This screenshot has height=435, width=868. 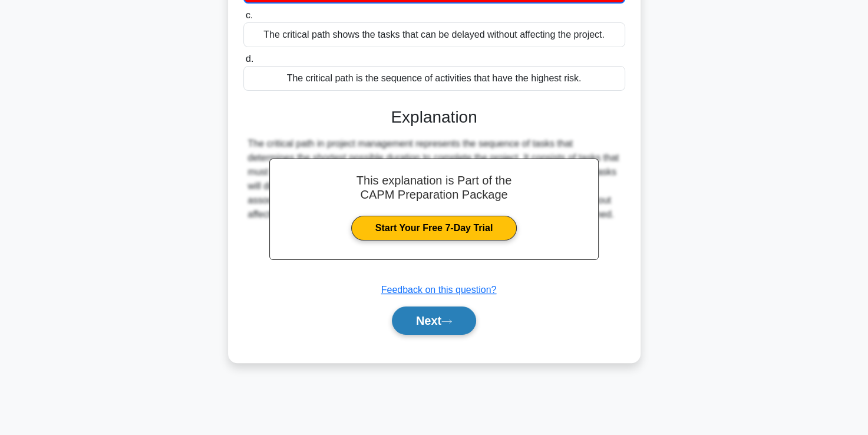 What do you see at coordinates (439, 290) in the screenshot?
I see `a: Feedback on this question?` at bounding box center [439, 290].